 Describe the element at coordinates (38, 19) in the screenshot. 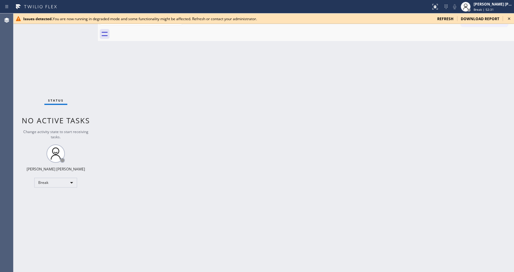

I see `b: Issues detected.` at that location.